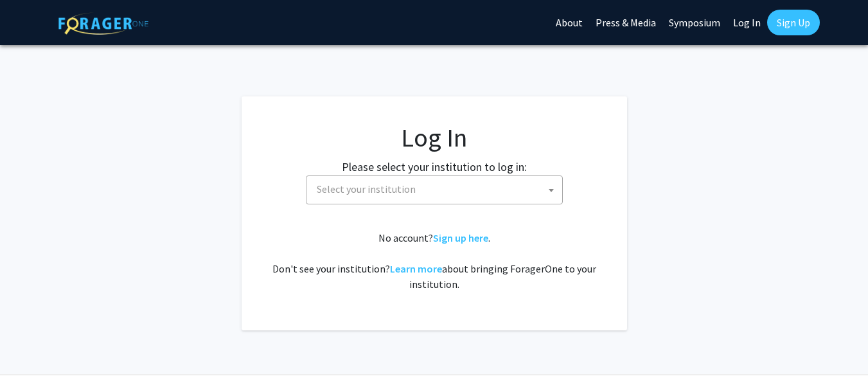 The height and width of the screenshot is (385, 868). Describe the element at coordinates (460, 238) in the screenshot. I see `a: Sign up here` at that location.